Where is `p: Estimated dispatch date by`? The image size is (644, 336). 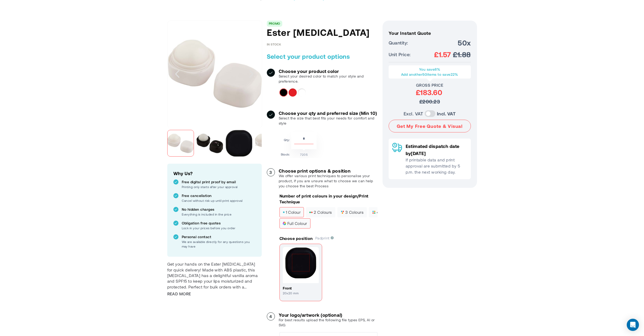
p: Estimated dispatch date by is located at coordinates (436, 150).